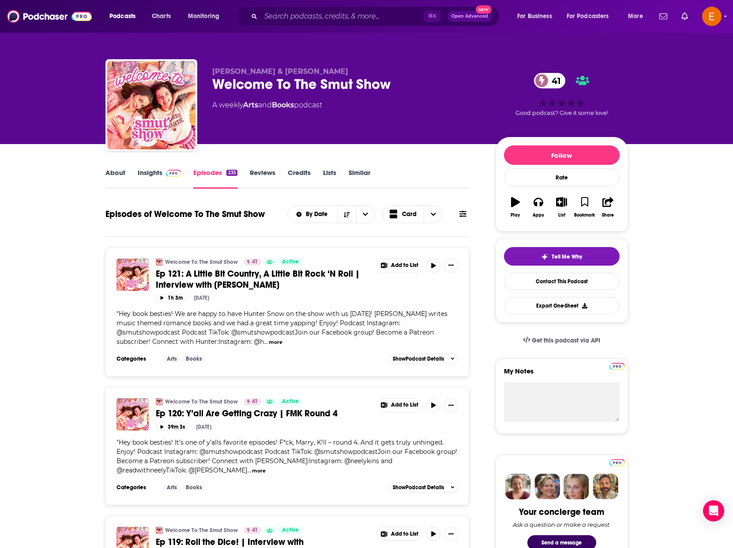 This screenshot has width=733, height=548. Describe the element at coordinates (49, 16) in the screenshot. I see `a: Podchaser - Follow, Share and Rate Podcasts` at that location.